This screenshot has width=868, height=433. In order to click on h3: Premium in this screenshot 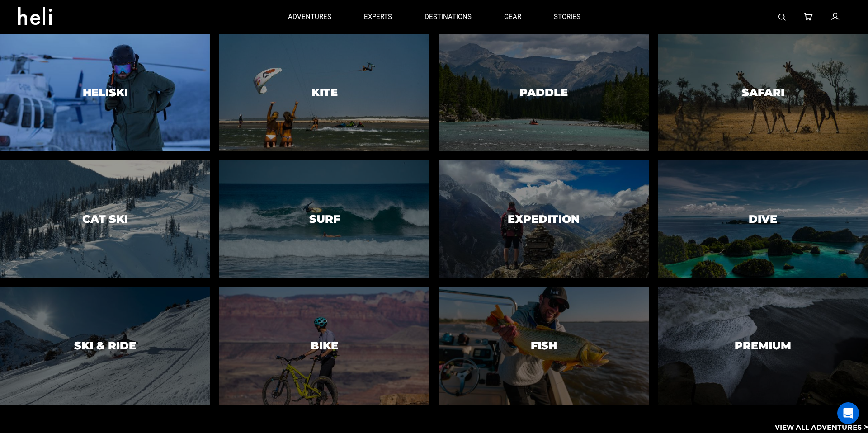, I will do `click(762, 346)`.